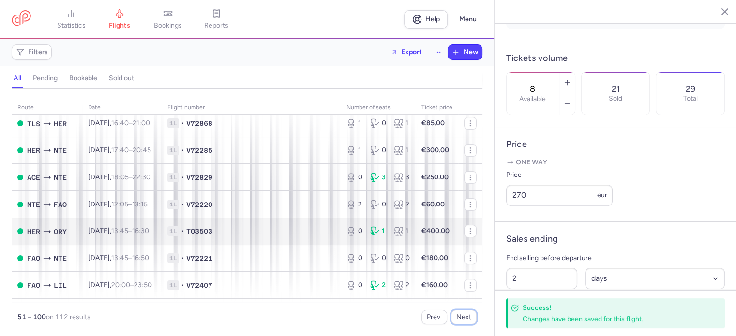  What do you see at coordinates (60, 286) in the screenshot?
I see `span: Lesquin, Lille, France` at bounding box center [60, 286].